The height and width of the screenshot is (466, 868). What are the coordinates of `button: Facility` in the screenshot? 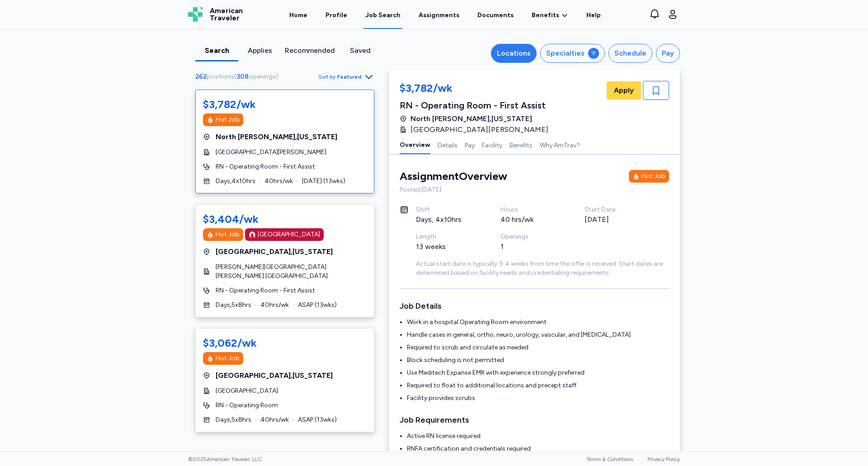 It's located at (491, 145).